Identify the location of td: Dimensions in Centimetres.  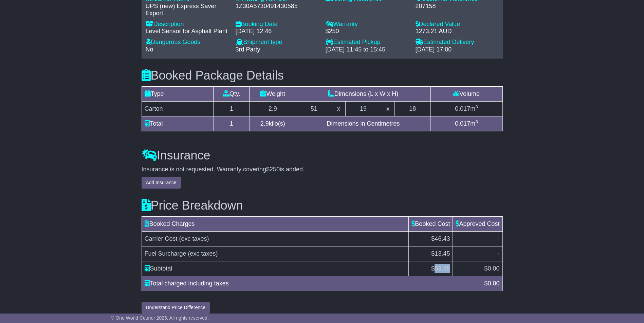
(363, 123).